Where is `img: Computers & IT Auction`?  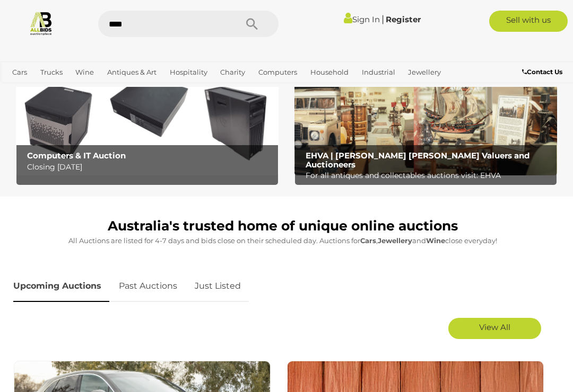 img: Computers & IT Auction is located at coordinates (147, 117).